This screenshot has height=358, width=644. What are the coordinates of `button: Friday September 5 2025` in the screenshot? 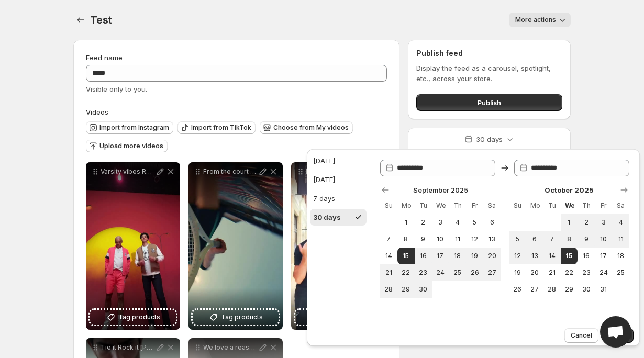 It's located at (474, 222).